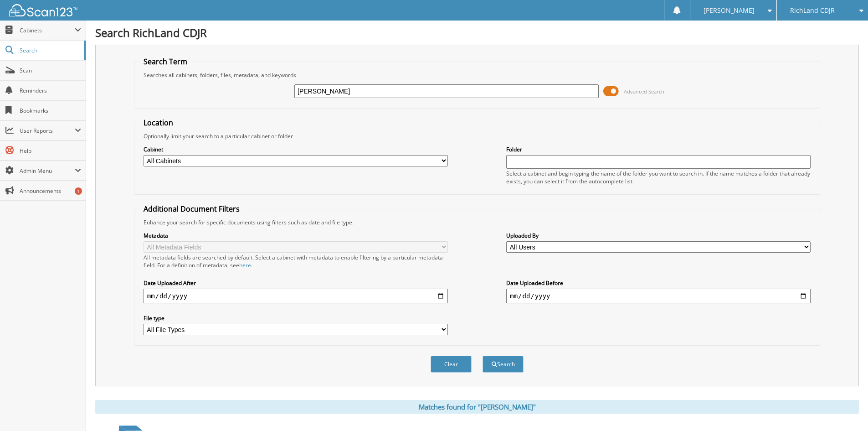  What do you see at coordinates (477, 136) in the screenshot?
I see `div: Optionally limit your search to a particular cabinet or folder` at bounding box center [477, 136].